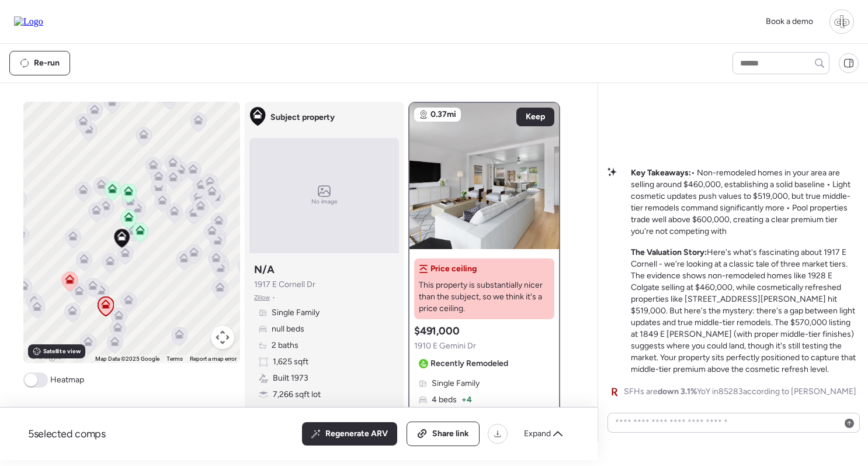 This screenshot has width=868, height=466. Describe the element at coordinates (175, 358) in the screenshot. I see `a: Terms` at that location.